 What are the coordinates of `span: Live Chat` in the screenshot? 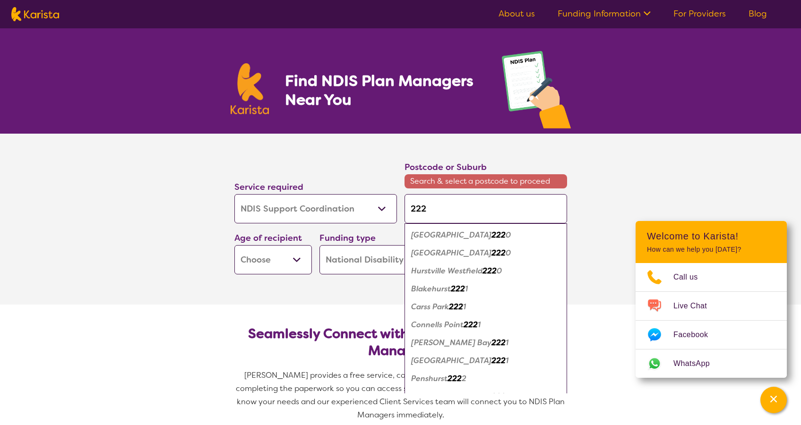 It's located at (696, 306).